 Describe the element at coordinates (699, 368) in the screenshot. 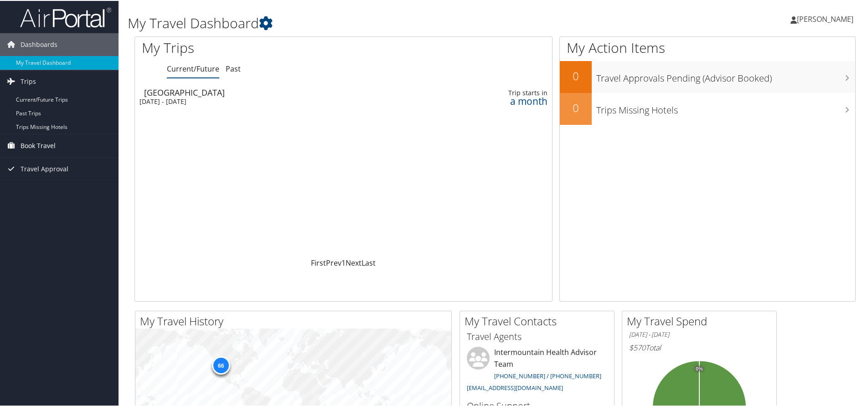

I see `tspan: 0%` at that location.